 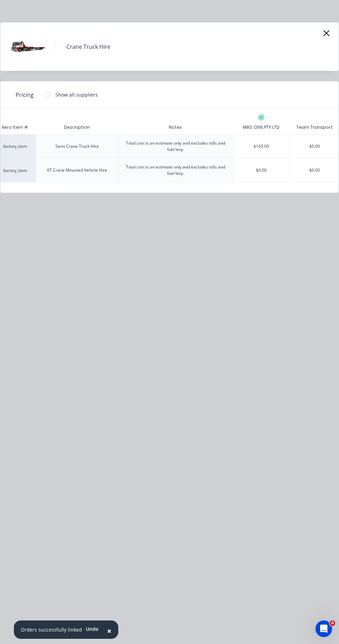 What do you see at coordinates (262, 147) in the screenshot?
I see `div: $165.00` at bounding box center [262, 147].